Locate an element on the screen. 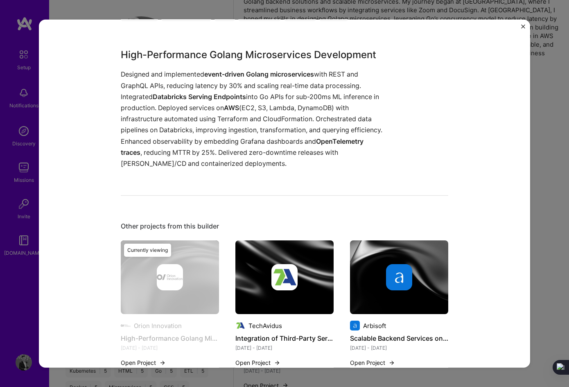 The width and height of the screenshot is (569, 387). div: TechAvidus is located at coordinates (265, 325).